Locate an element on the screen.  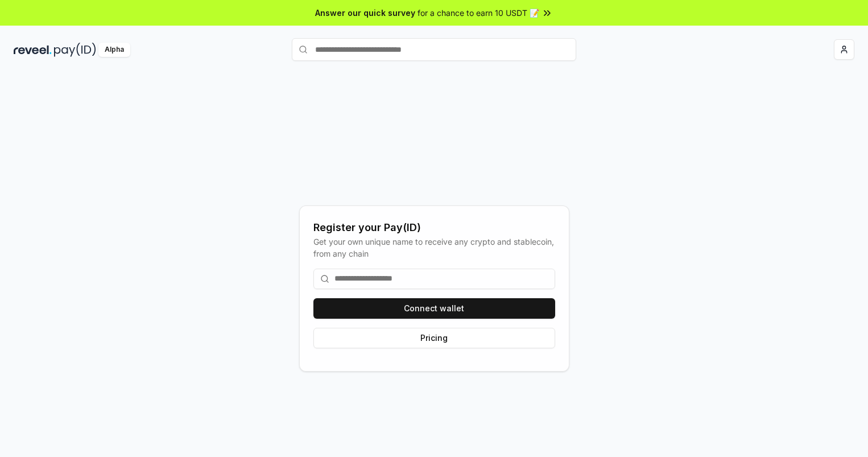
button: Connect wallet is located at coordinates (434, 309).